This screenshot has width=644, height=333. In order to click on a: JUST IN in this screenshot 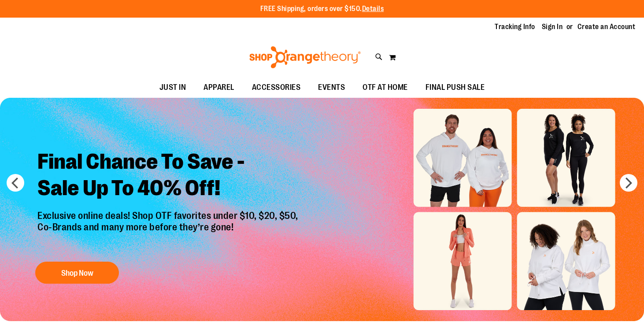, I will do `click(173, 87)`.